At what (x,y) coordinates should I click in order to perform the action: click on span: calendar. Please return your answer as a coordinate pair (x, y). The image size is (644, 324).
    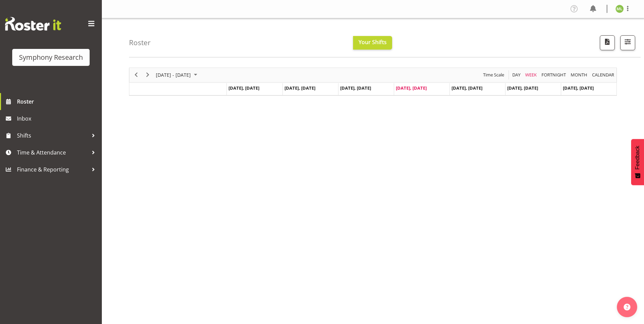
    Looking at the image, I should click on (603, 75).